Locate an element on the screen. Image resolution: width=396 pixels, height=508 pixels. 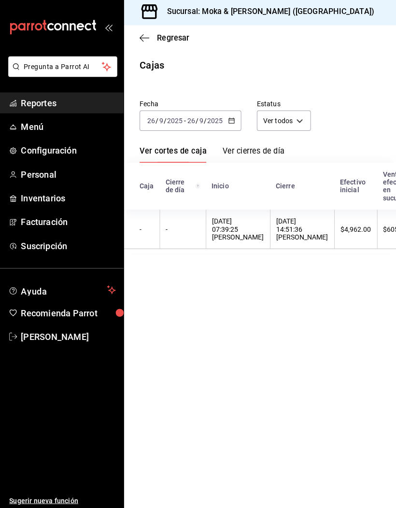
div: Cierre is located at coordinates (302, 187).